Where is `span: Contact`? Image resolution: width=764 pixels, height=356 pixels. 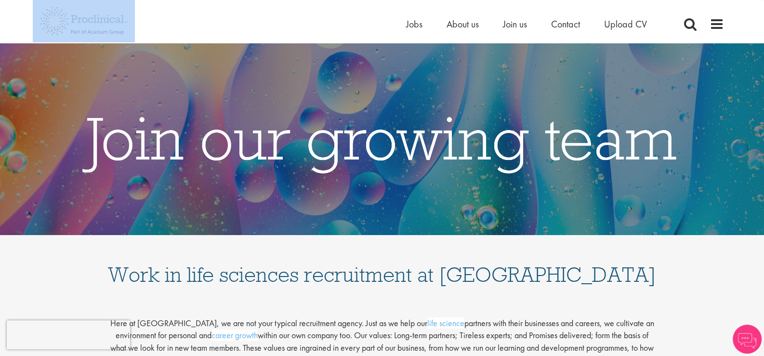 span: Contact is located at coordinates (565, 24).